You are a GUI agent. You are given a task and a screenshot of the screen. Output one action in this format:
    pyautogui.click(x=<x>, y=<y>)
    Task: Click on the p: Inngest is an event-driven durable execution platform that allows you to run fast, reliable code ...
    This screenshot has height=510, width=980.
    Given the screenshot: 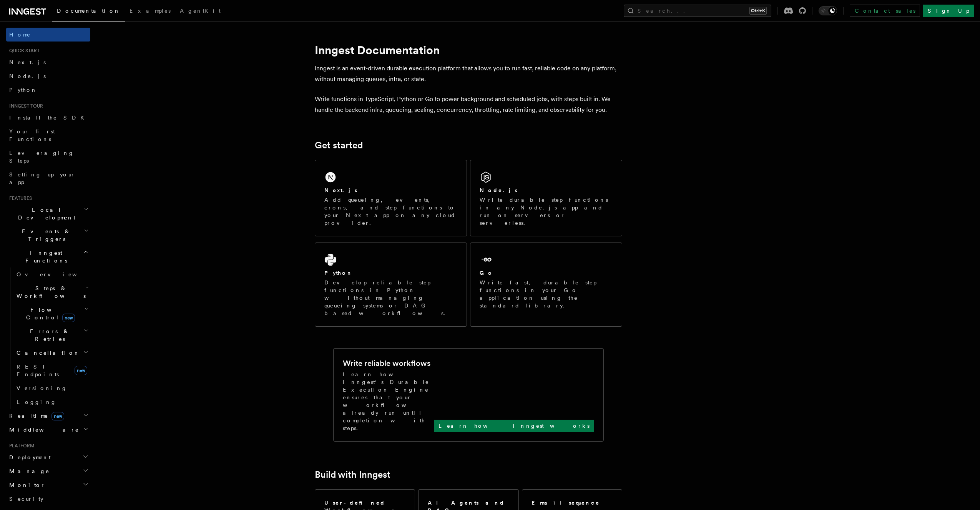 What is the action you would take?
    pyautogui.click(x=468, y=74)
    